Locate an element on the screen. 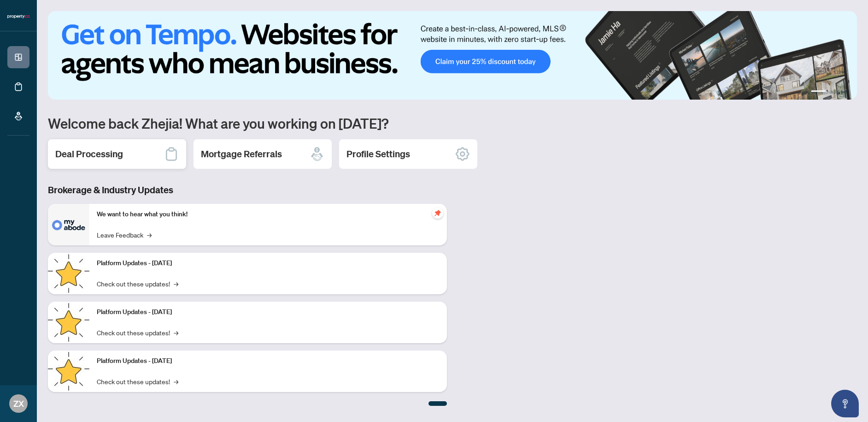 The width and height of the screenshot is (868, 422). h2: Deal Processing is located at coordinates (89, 154).